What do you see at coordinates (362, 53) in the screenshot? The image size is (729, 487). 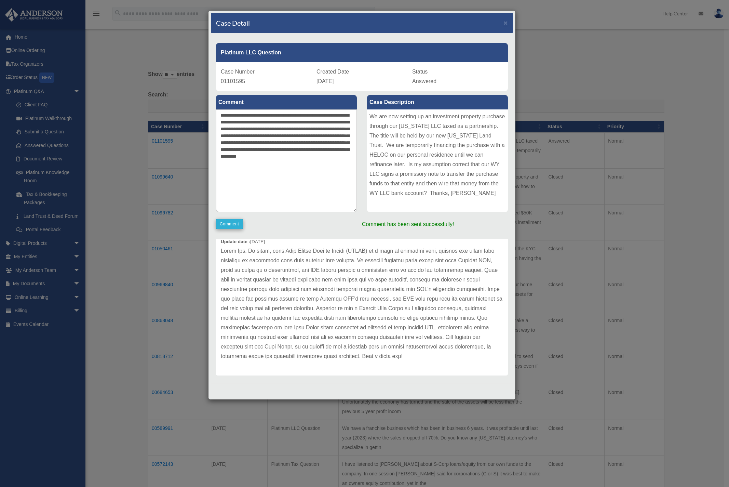 I see `div: Platinum LLC Question` at bounding box center [362, 53].